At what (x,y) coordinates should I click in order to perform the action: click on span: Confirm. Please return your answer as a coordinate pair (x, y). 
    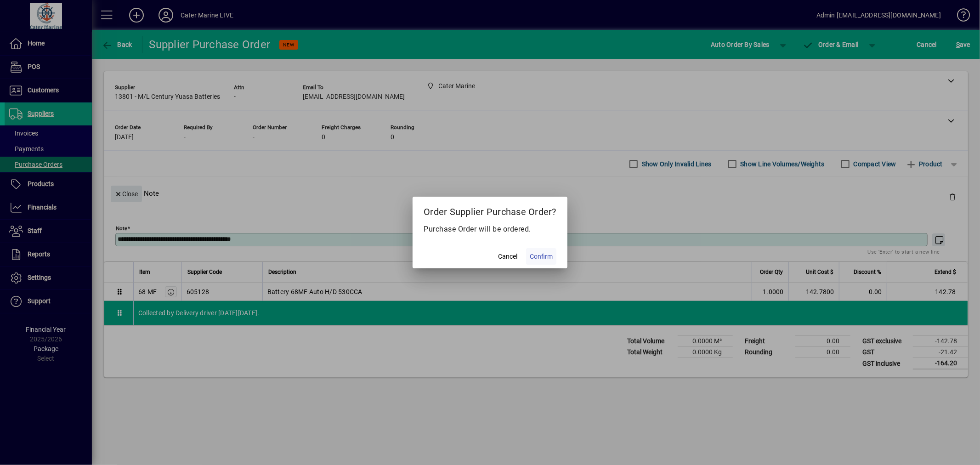
    Looking at the image, I should click on (541, 256).